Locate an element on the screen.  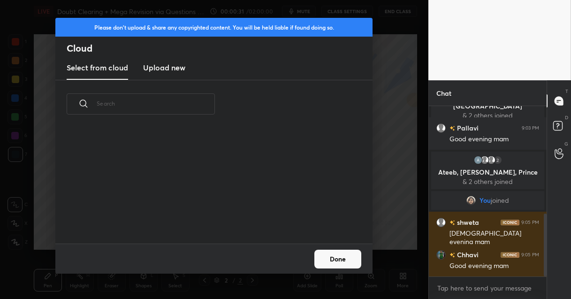
h3: Upload new is located at coordinates (164, 68).